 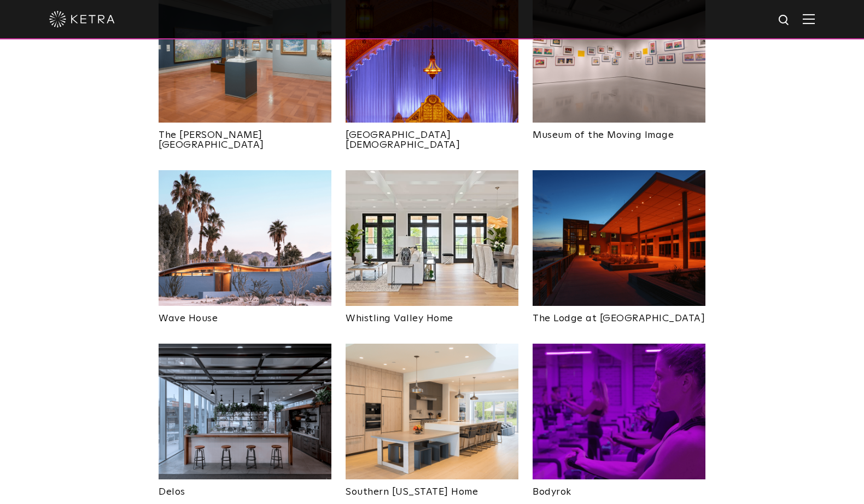 What do you see at coordinates (432, 412) in the screenshot?
I see `img: New-Project-Page-hero-(3x)_0014_Ketra-12` at bounding box center [432, 412].